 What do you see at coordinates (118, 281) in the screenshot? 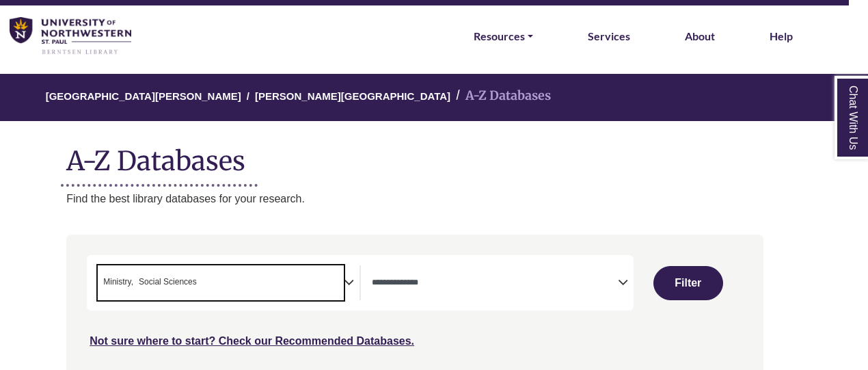
I see `span: Ministry` at bounding box center [118, 281].